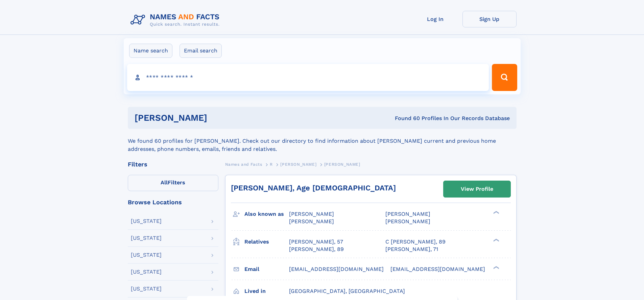  I want to click on a: R, so click(271, 164).